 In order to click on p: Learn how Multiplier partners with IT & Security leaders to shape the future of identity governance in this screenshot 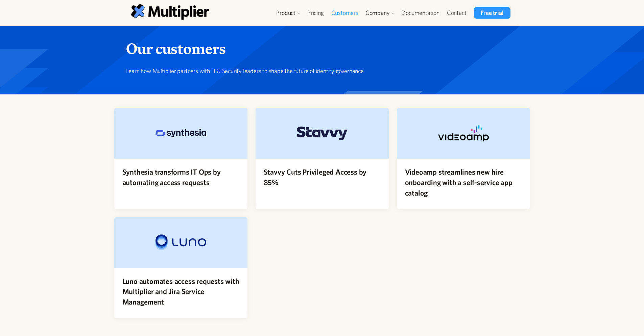, I will do `click(319, 71)`.